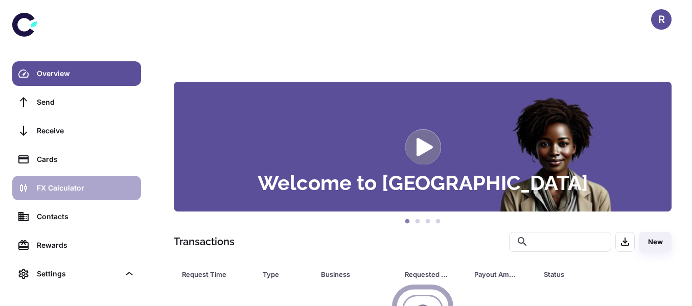 This screenshot has width=692, height=306. I want to click on span: Payout Amount, so click(503, 275).